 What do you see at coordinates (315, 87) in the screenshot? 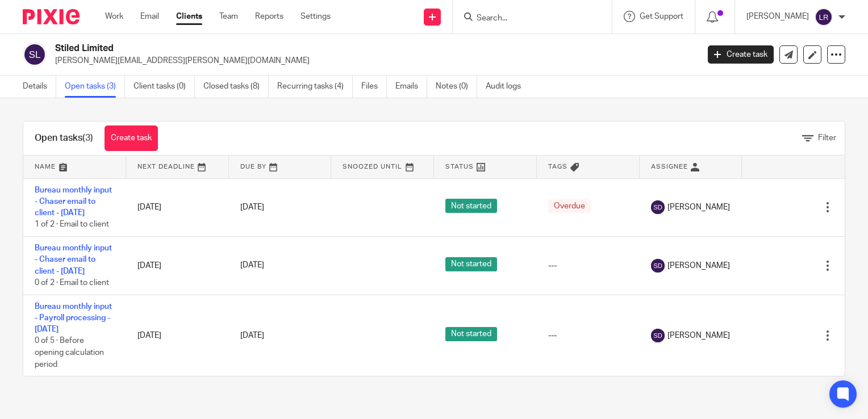
I see `a: Recurring tasks (4)` at bounding box center [315, 87].